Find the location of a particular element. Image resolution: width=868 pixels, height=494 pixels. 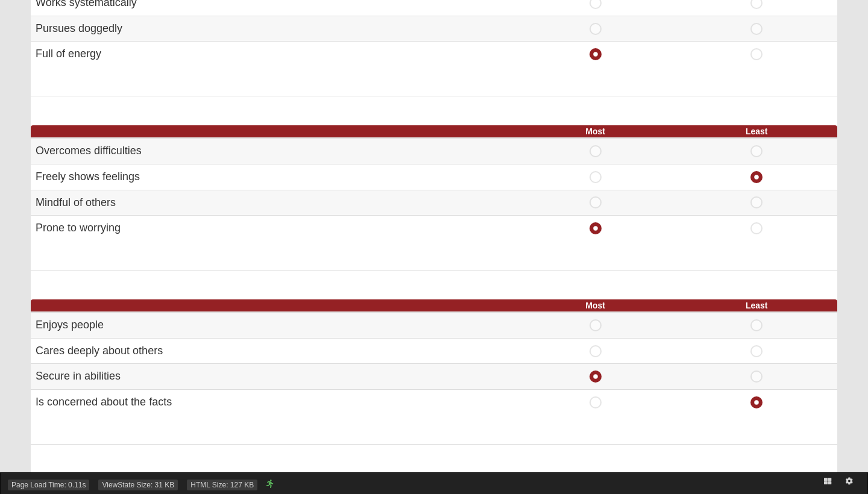

td: Is concerned about the facts is located at coordinates (273, 403).